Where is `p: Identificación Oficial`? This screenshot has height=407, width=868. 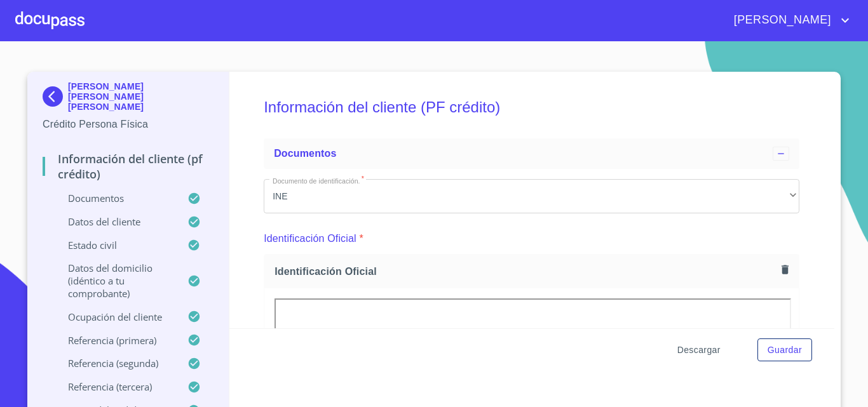 p: Identificación Oficial is located at coordinates (310, 239).